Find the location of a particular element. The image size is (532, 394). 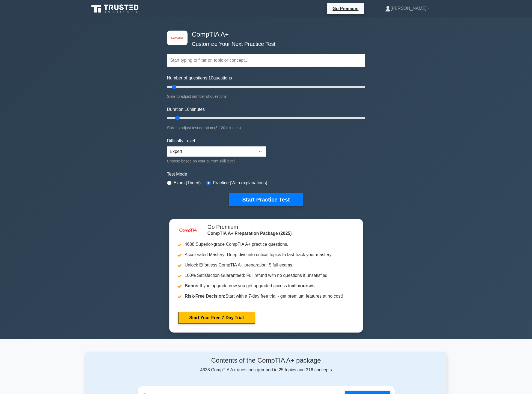

div: Slide to adjust test duration (5-120 minutes) is located at coordinates (266, 128).